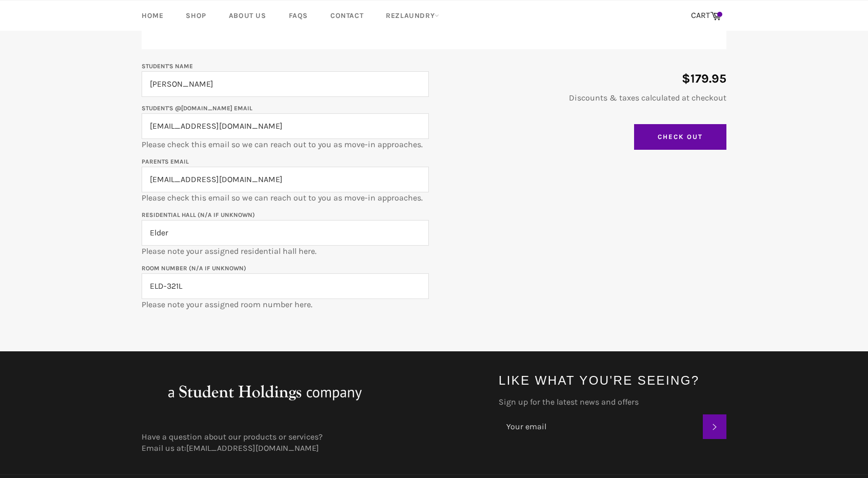  What do you see at coordinates (613, 380) in the screenshot?
I see `h4: Like what you're seeing?` at bounding box center [613, 380].